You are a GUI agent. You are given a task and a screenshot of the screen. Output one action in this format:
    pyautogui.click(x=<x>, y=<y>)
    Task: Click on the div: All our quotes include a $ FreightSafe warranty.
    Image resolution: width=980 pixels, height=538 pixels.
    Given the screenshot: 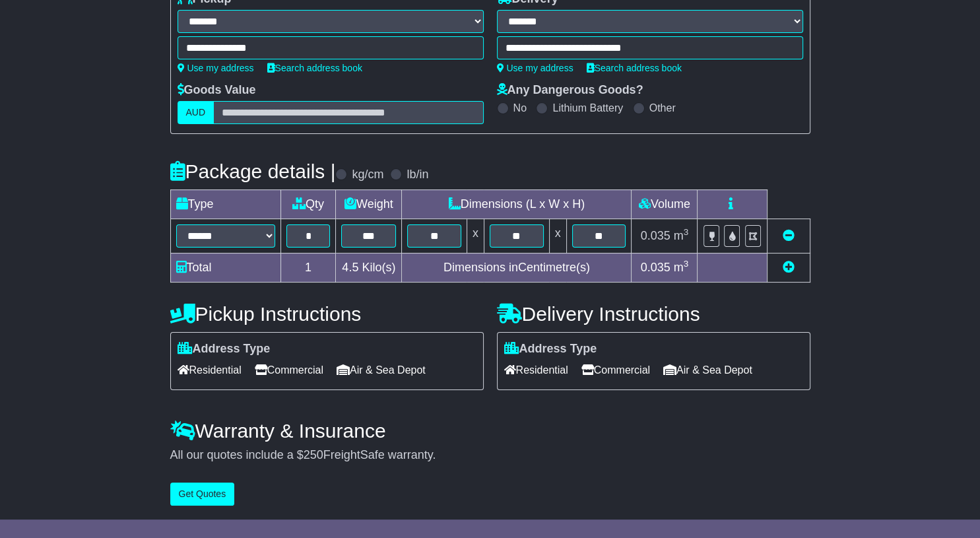 What is the action you would take?
    pyautogui.click(x=490, y=455)
    